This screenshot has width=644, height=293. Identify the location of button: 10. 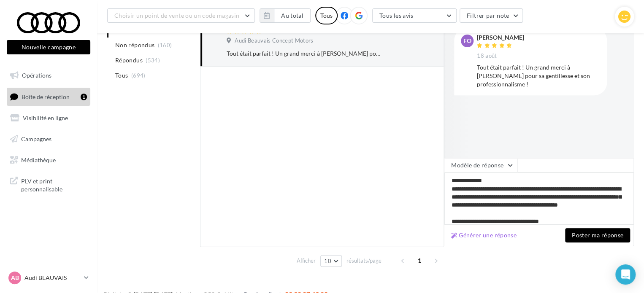
(331, 261).